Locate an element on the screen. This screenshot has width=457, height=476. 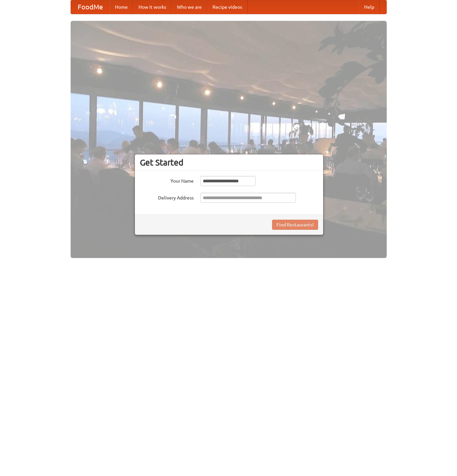
label: Delivery Address is located at coordinates (167, 197).